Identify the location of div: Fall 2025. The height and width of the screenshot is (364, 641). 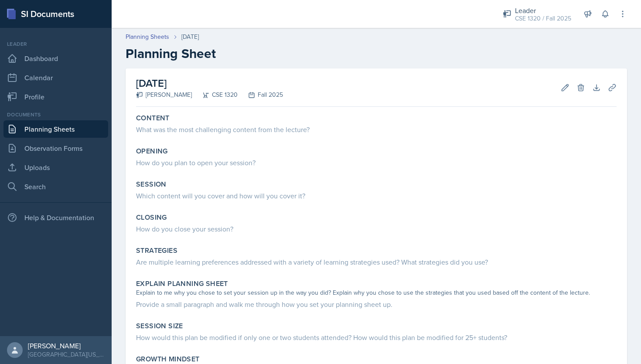
(260, 95).